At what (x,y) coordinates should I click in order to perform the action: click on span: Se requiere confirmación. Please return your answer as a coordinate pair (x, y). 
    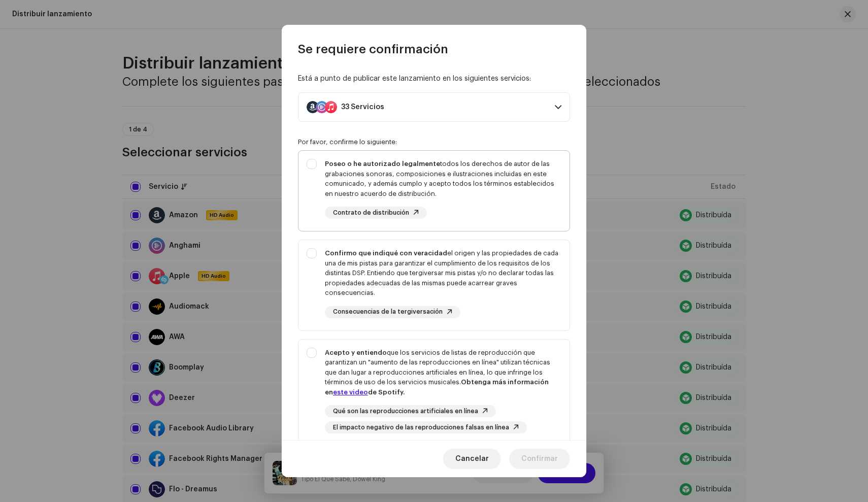
    Looking at the image, I should click on (373, 49).